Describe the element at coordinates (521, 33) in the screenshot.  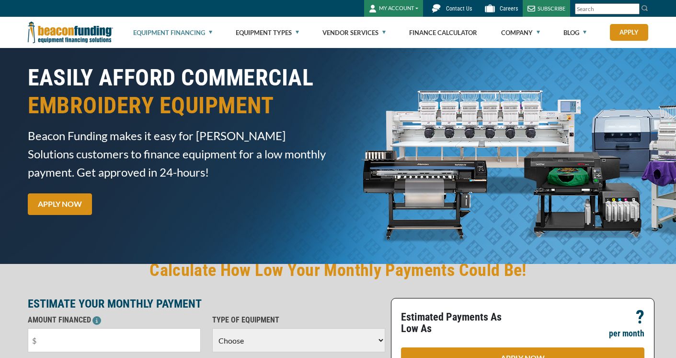
I see `a: Company` at that location.